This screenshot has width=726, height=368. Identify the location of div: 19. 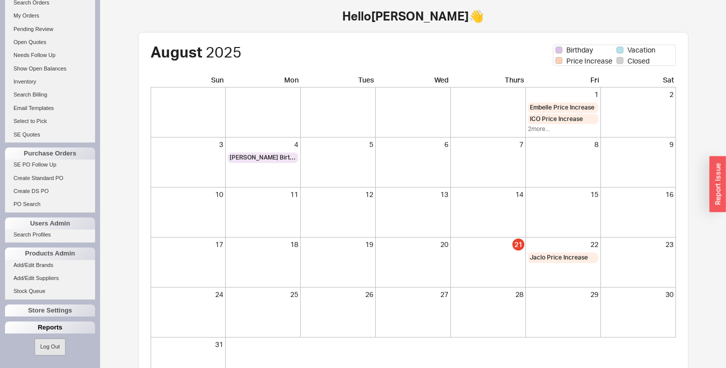
(338, 245).